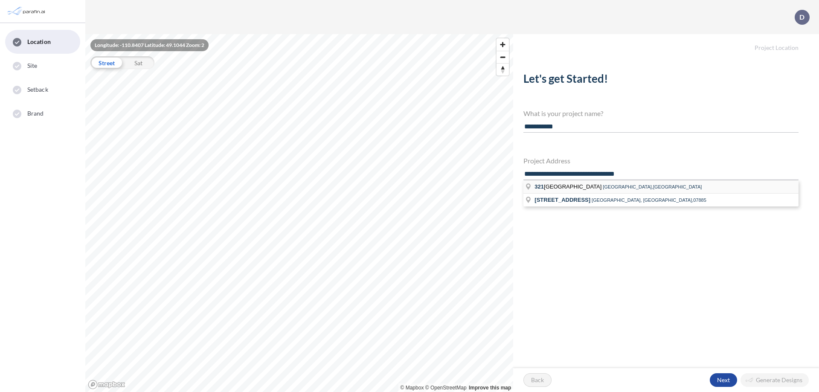 The height and width of the screenshot is (392, 819). Describe the element at coordinates (503, 70) in the screenshot. I see `span: Reset bearing to north` at that location.